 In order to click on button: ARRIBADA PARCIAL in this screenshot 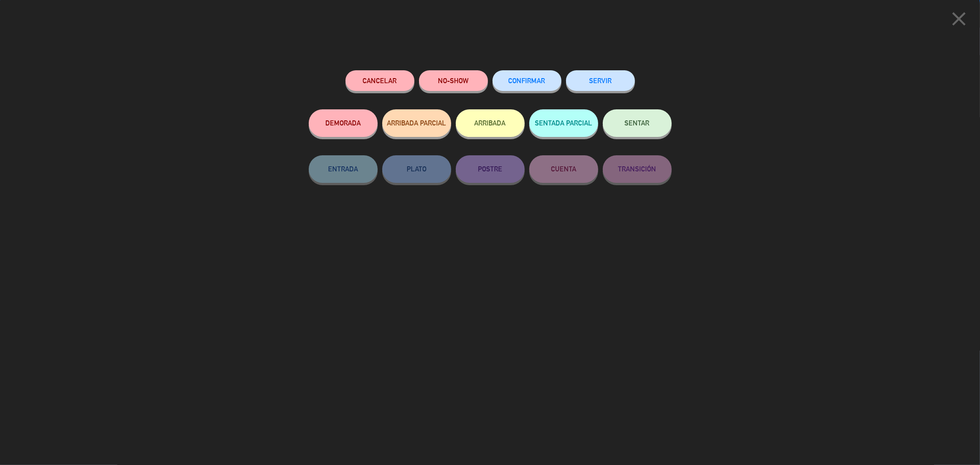, I will do `click(417, 123)`.